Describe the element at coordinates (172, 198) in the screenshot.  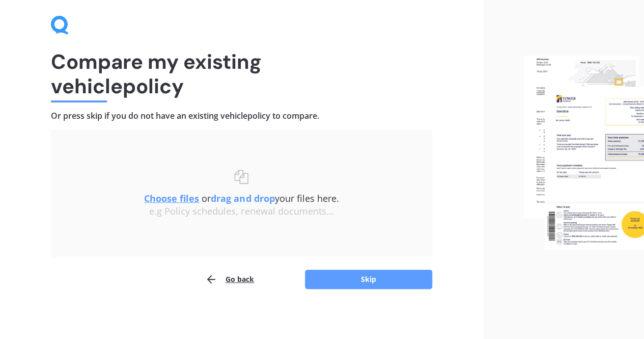
I see `u: Choose files` at that location.